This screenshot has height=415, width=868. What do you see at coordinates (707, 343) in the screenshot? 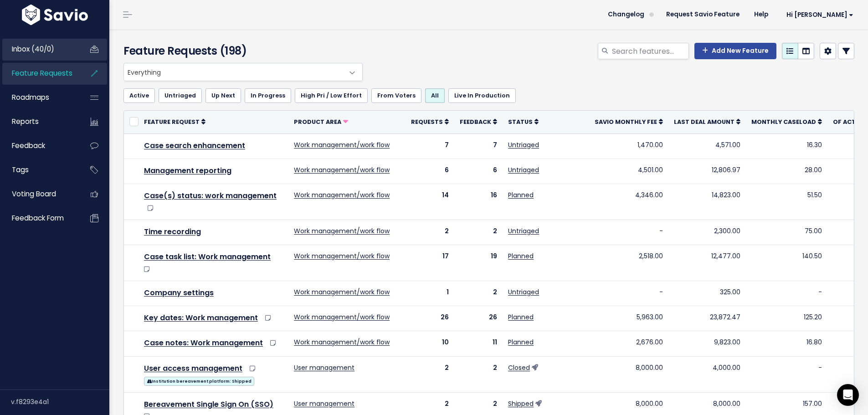
I see `td: 9,823.00` at bounding box center [707, 343].